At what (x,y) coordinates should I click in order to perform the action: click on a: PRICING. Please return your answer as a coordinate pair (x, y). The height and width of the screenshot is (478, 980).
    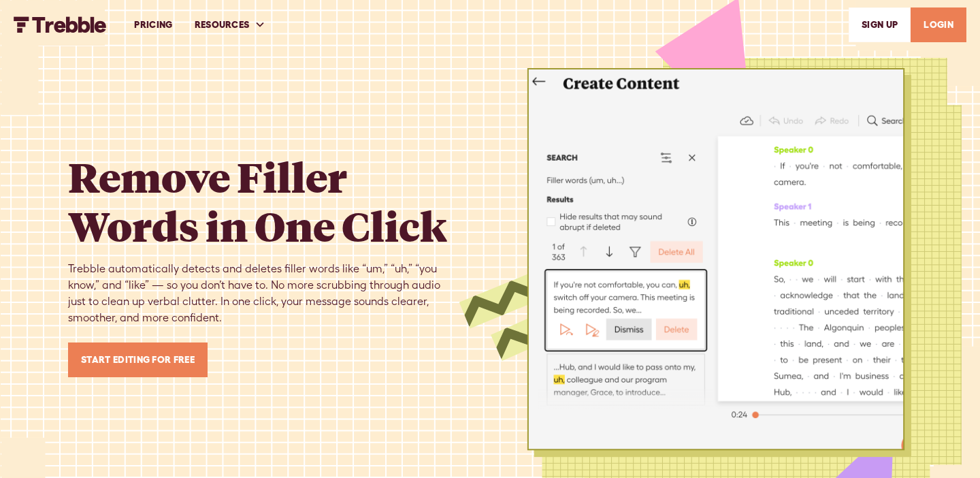
    Looking at the image, I should click on (153, 25).